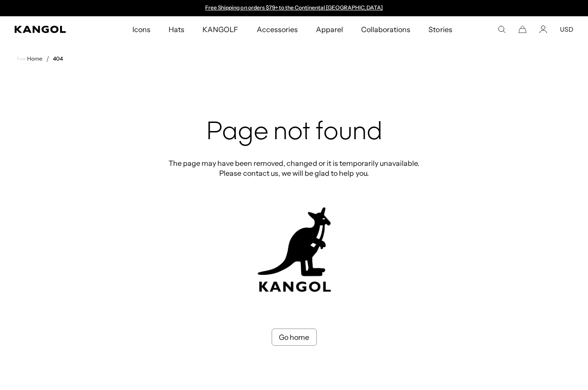 The image size is (588, 390). What do you see at coordinates (141, 29) in the screenshot?
I see `a: Icons` at bounding box center [141, 29].